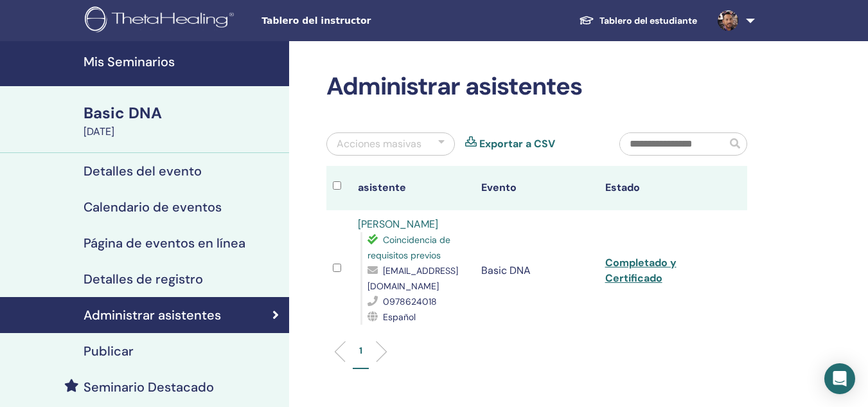 The image size is (868, 407). What do you see at coordinates (638, 20) in the screenshot?
I see `a: Tablero del estudiante` at bounding box center [638, 20].